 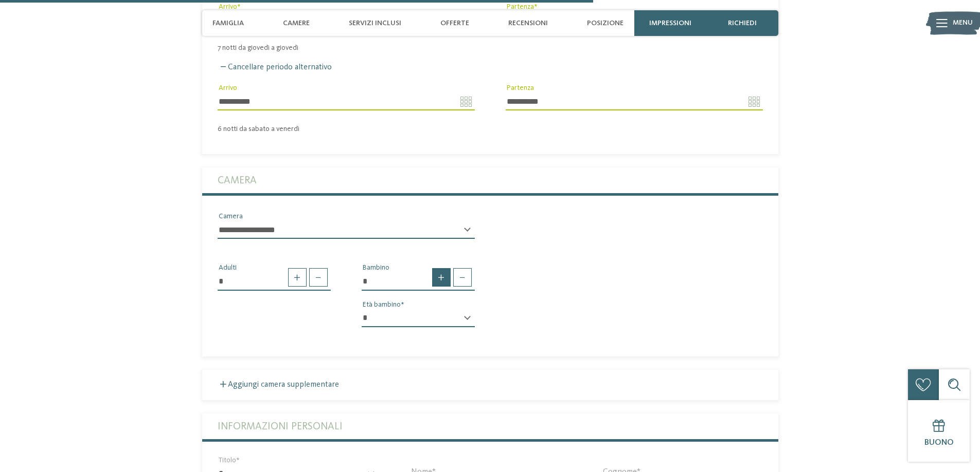 What do you see at coordinates (490, 427) in the screenshot?
I see `label: Informazioni personali` at bounding box center [490, 427].